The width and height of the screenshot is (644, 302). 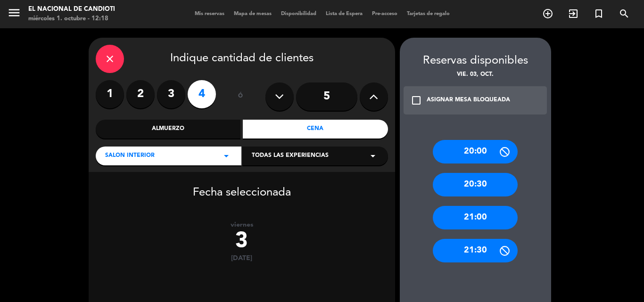 I want to click on div: Indique cantidad de clientes, so click(x=242, y=59).